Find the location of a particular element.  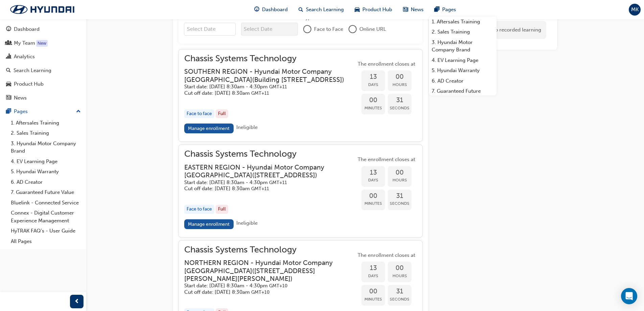

div: Analytics is located at coordinates (25, 57).